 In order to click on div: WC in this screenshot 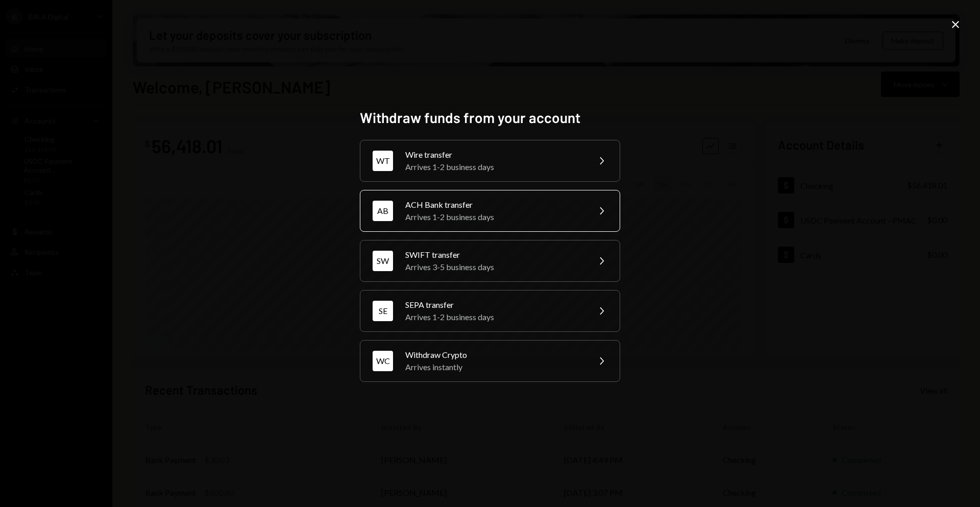, I will do `click(383, 361)`.